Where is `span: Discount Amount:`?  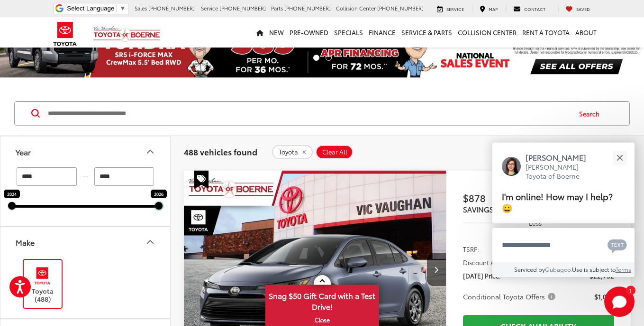 span: Discount Amount: is located at coordinates (490, 262).